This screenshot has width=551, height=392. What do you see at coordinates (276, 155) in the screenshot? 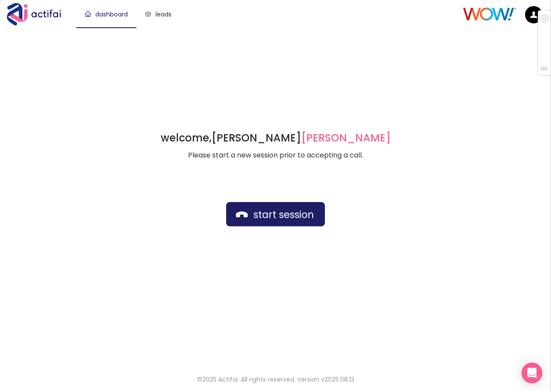
I see `p: Please start a new session prior to accepting a call.` at bounding box center [276, 155].